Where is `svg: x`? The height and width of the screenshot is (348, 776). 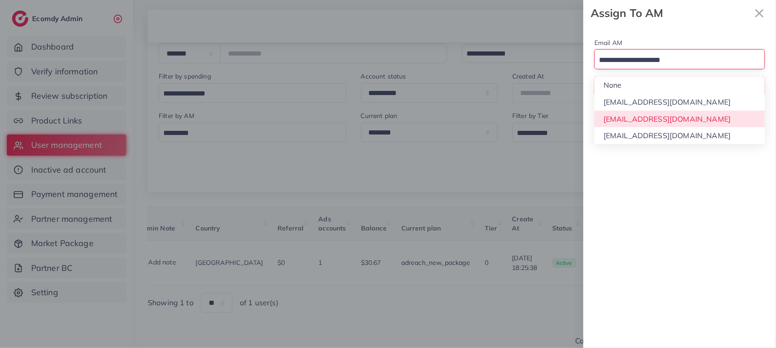
svg: x is located at coordinates (760, 13).